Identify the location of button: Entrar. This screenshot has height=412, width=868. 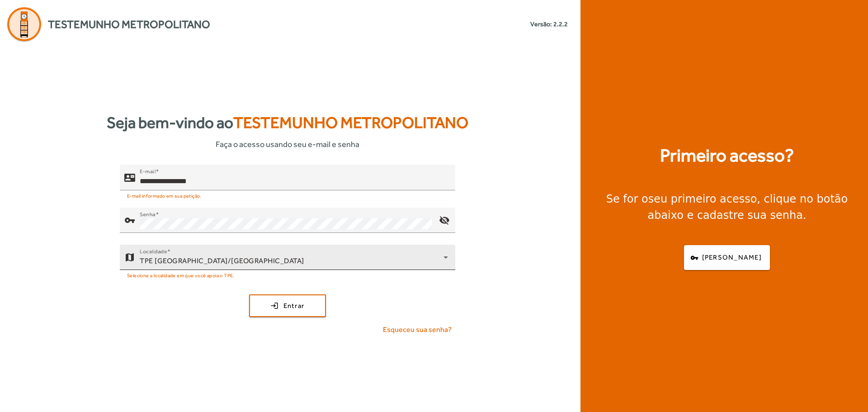
(288, 306).